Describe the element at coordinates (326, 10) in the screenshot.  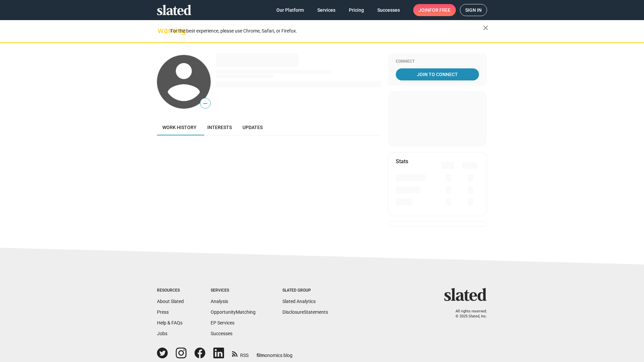
I see `a: Services` at that location.